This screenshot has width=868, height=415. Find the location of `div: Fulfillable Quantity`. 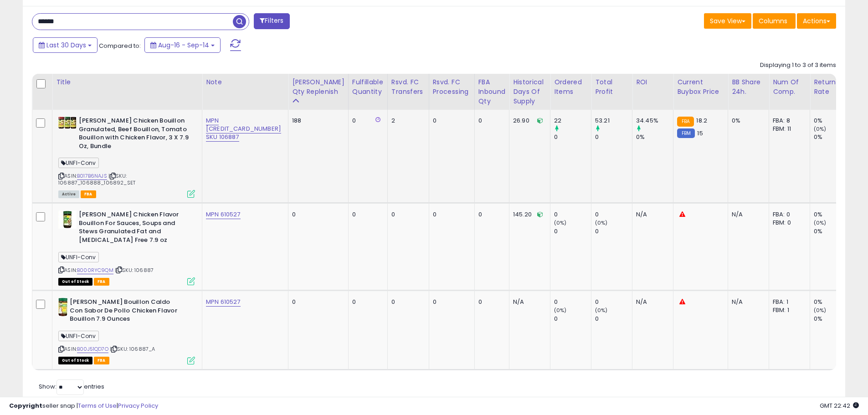

div: Fulfillable Quantity is located at coordinates (368, 87).